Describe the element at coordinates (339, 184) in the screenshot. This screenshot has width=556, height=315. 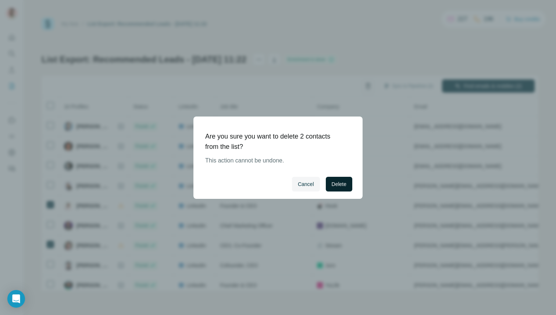
I see `button: Delete` at that location.